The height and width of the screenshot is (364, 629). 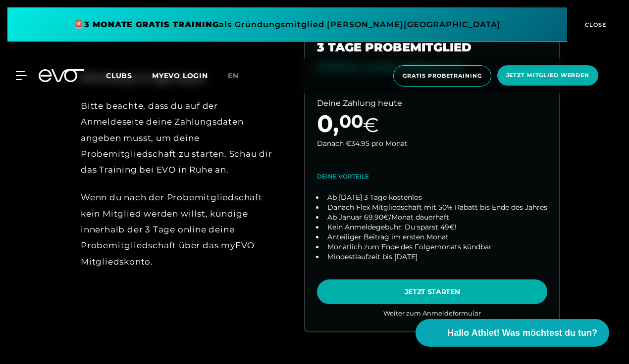 I want to click on span: en, so click(x=233, y=76).